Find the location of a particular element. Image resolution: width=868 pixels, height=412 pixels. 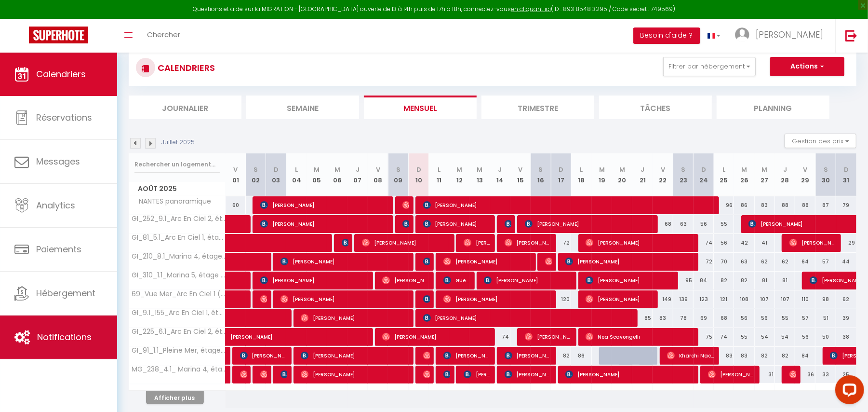

div: 36 is located at coordinates (805, 374).